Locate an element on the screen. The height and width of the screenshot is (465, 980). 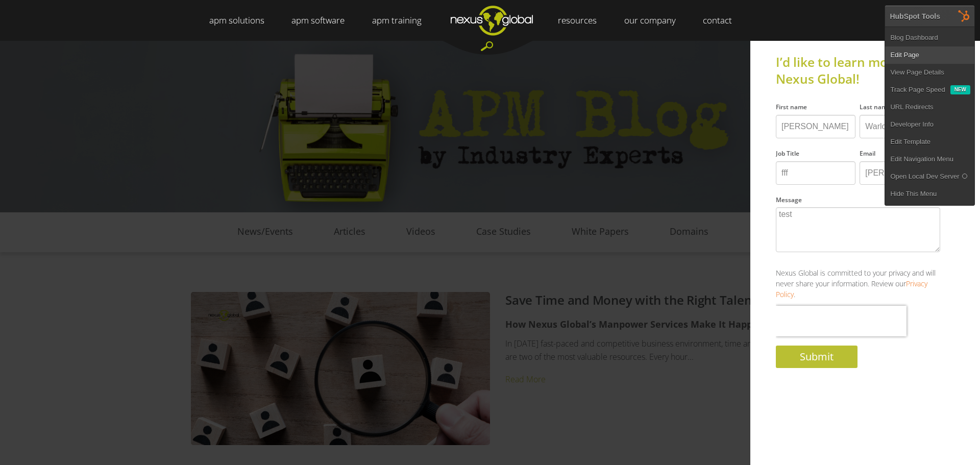
input: Last name is located at coordinates (900, 126).